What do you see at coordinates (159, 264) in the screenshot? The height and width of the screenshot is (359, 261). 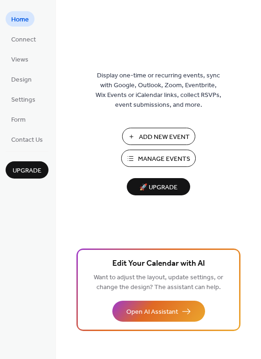 I see `span: Edit Your Calendar with AI` at bounding box center [159, 264].